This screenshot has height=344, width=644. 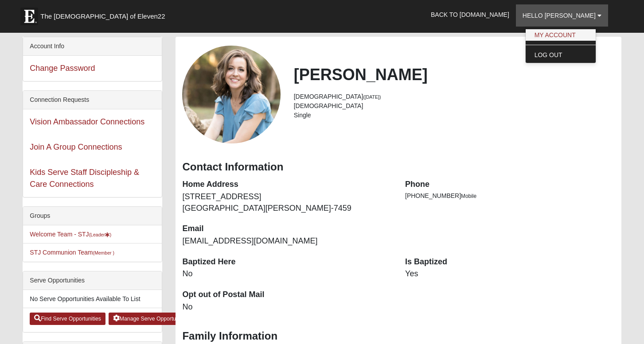 What do you see at coordinates (561, 35) in the screenshot?
I see `a: My Account` at bounding box center [561, 35].